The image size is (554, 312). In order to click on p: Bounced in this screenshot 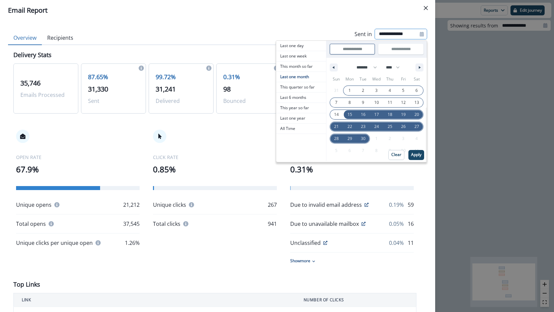, I will do `click(249, 101)`.